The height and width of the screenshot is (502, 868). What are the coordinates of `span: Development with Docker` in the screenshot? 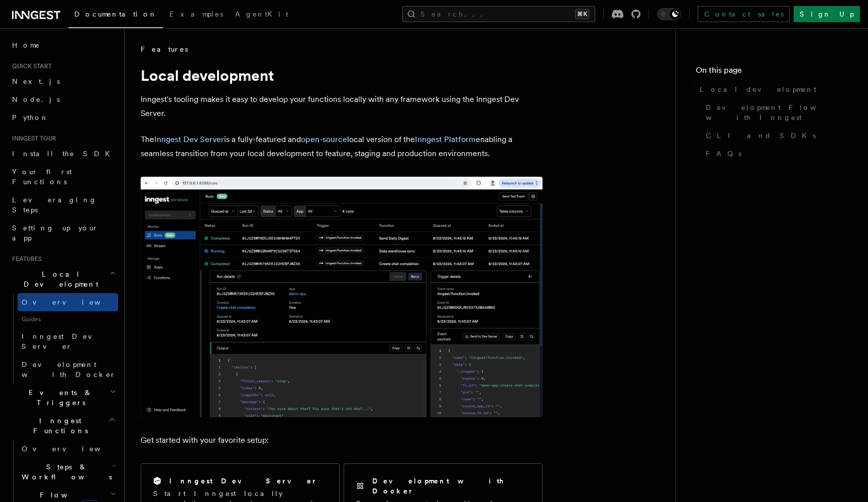 It's located at (69, 370).